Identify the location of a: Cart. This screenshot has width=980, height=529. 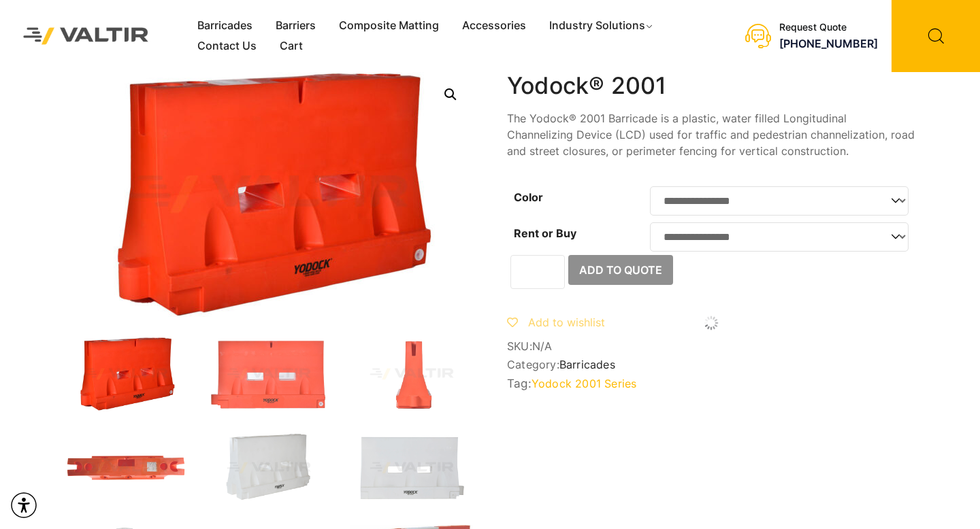
(291, 47).